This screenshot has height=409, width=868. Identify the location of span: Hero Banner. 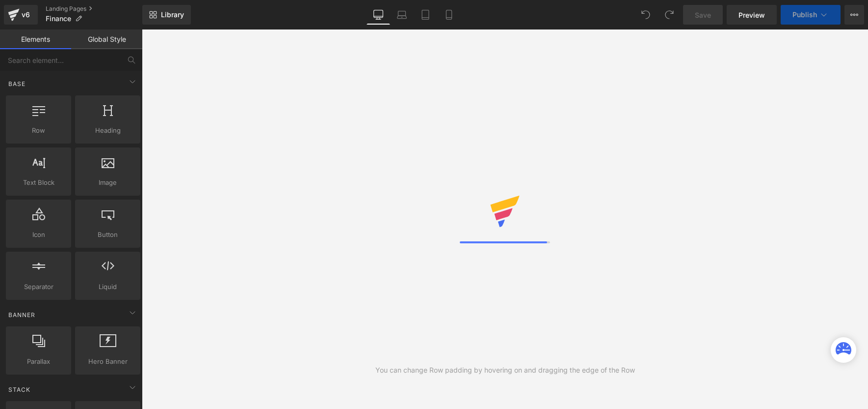
(107, 361).